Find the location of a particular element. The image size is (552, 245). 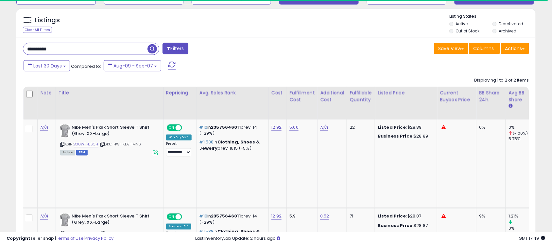

button: Save View is located at coordinates (451, 48).